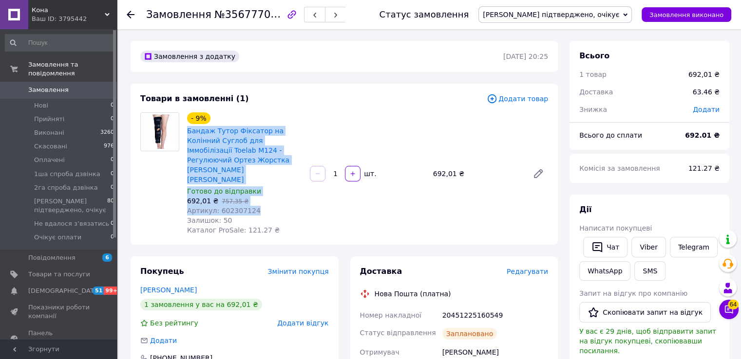 This screenshot has height=359, width=741. I want to click on span: 3260, so click(107, 133).